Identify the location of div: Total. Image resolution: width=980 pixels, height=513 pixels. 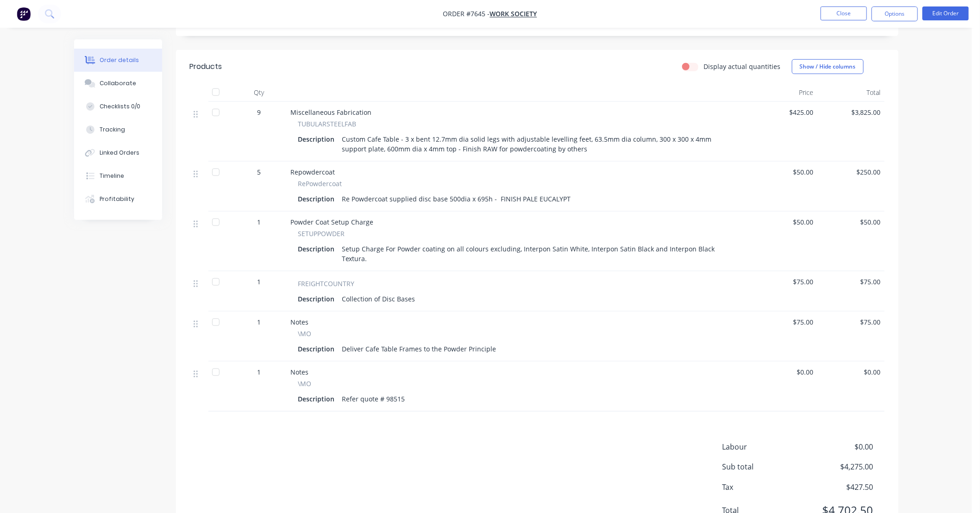
(851, 92).